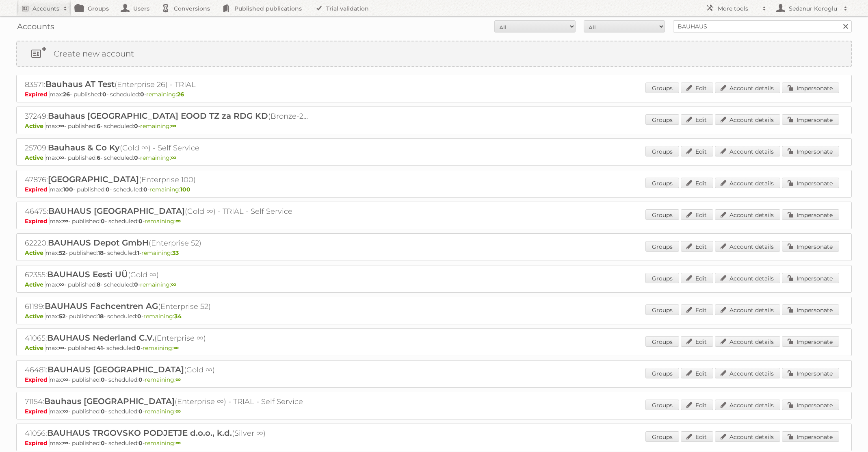 This screenshot has height=452, width=868. I want to click on span: BAUHAUS TRGOVSKO PODJETJE d.o.o., k.d., so click(139, 433).